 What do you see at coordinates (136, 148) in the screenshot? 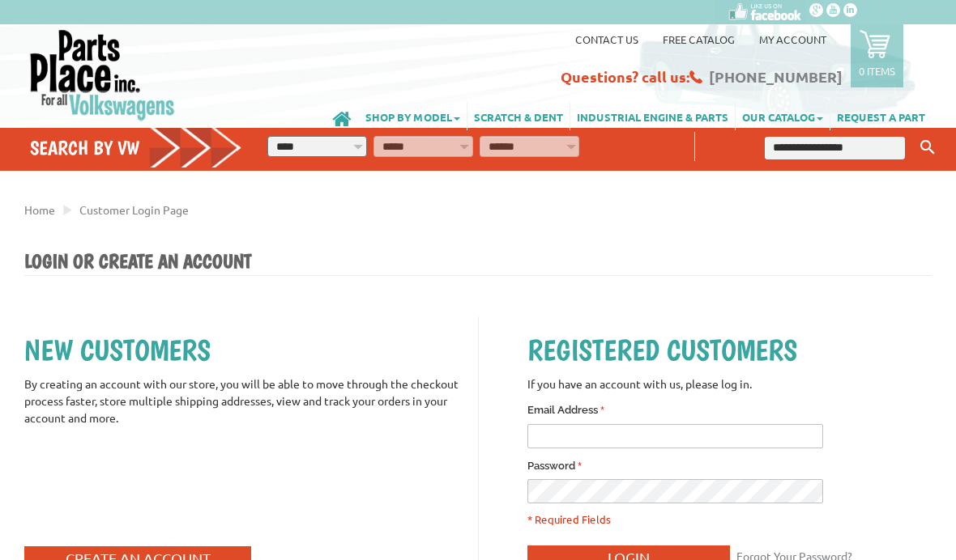
I see `h4: Search by VW` at bounding box center [136, 148].